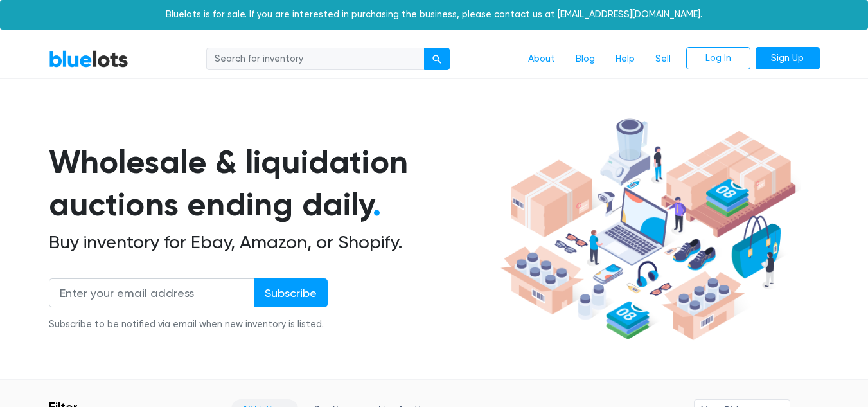  What do you see at coordinates (272, 242) in the screenshot?
I see `h2: Buy inventory for Ebay, Amazon, or Shopify.` at bounding box center [272, 242].